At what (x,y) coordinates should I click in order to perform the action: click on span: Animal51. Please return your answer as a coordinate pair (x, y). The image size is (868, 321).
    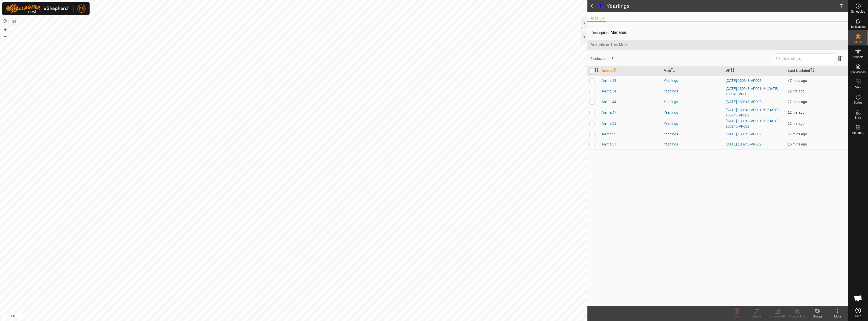
    Looking at the image, I should click on (609, 123).